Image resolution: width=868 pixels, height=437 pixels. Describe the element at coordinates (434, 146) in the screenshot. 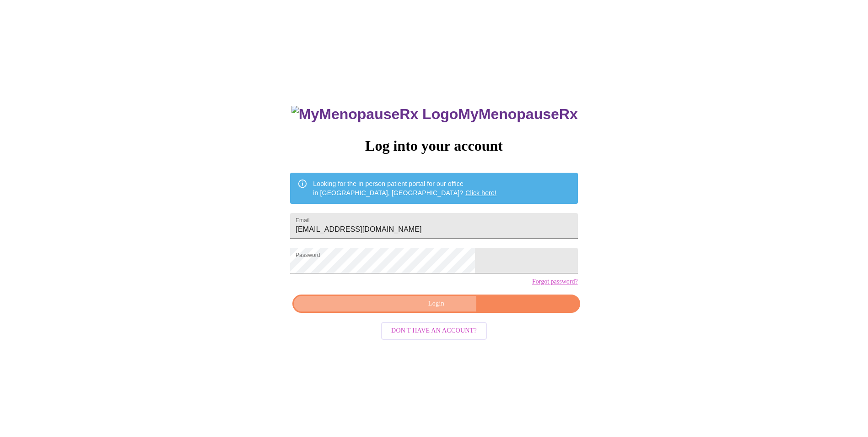

I see `h3: Log into your account` at that location.